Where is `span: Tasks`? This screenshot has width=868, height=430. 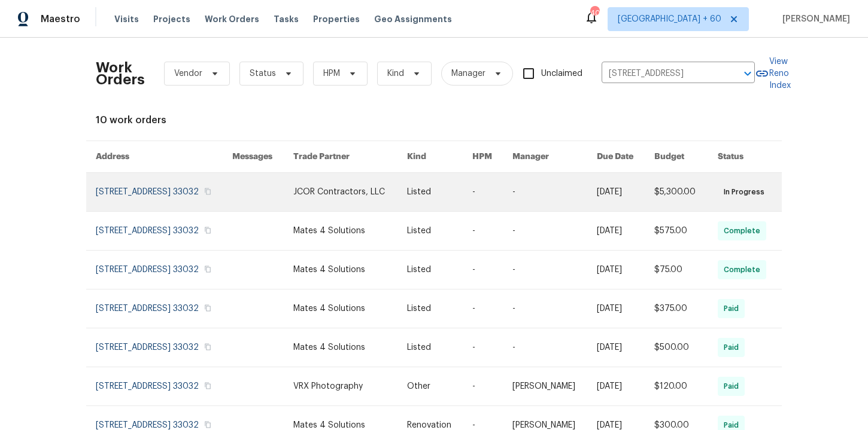 span: Tasks is located at coordinates (286, 19).